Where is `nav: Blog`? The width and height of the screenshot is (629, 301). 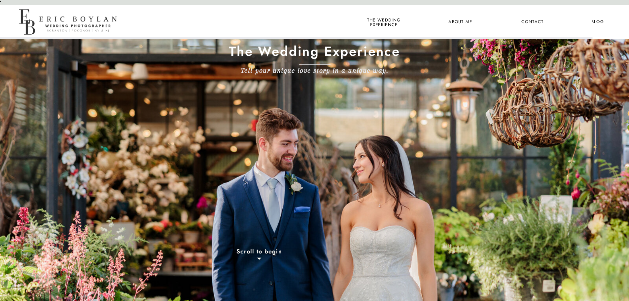 nav: Blog is located at coordinates (598, 22).